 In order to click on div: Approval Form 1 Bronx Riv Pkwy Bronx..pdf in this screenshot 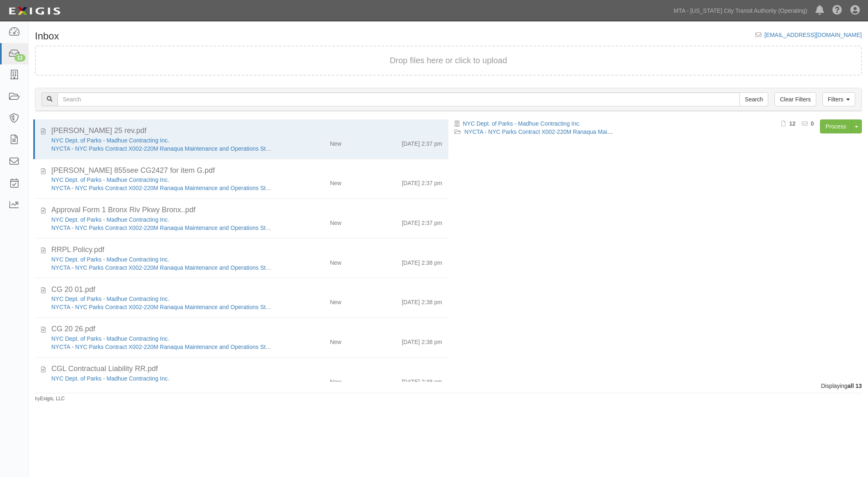, I will do `click(247, 210)`.